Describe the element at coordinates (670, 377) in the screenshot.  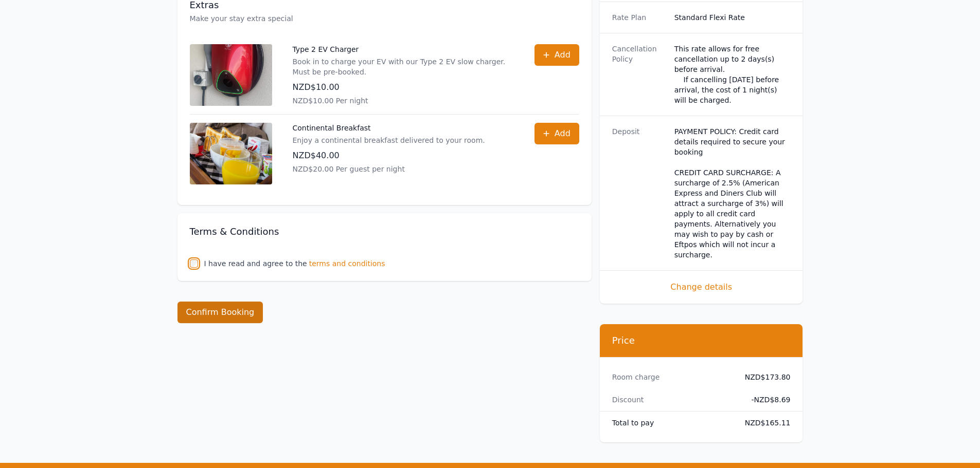
I see `dt: Room charge` at that location.